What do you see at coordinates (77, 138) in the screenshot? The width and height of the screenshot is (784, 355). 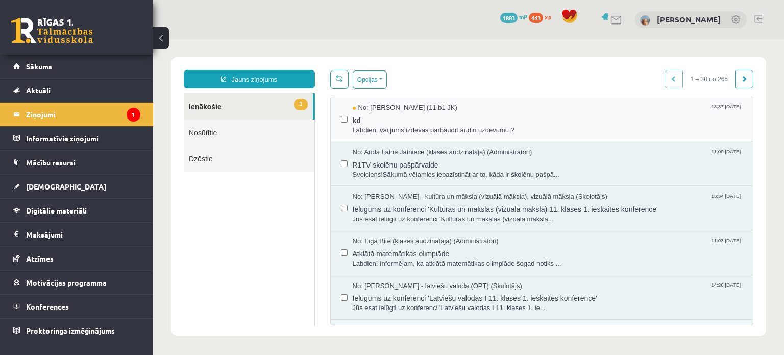 I see `a: Informatīvie ziņojumi` at bounding box center [77, 138].